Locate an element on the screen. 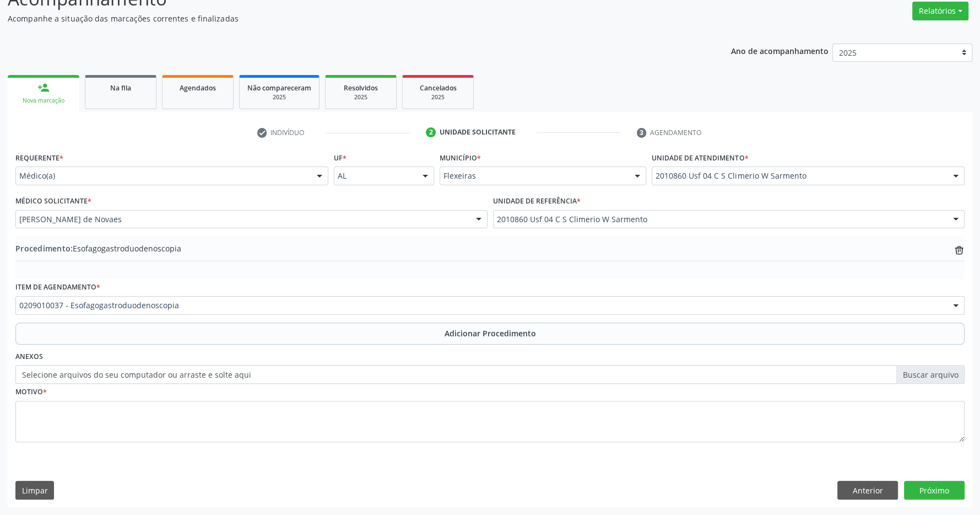 The image size is (980, 515). button: Anterior is located at coordinates (868, 490).